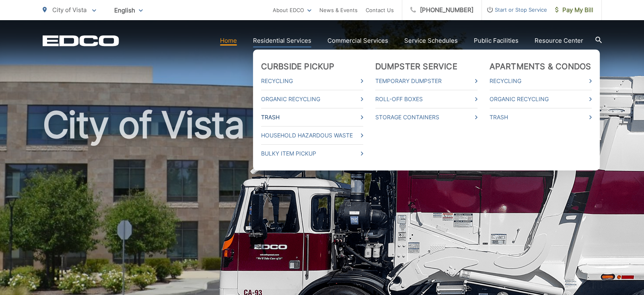 This screenshot has height=295, width=644. Describe the element at coordinates (128, 10) in the screenshot. I see `span: English` at that location.